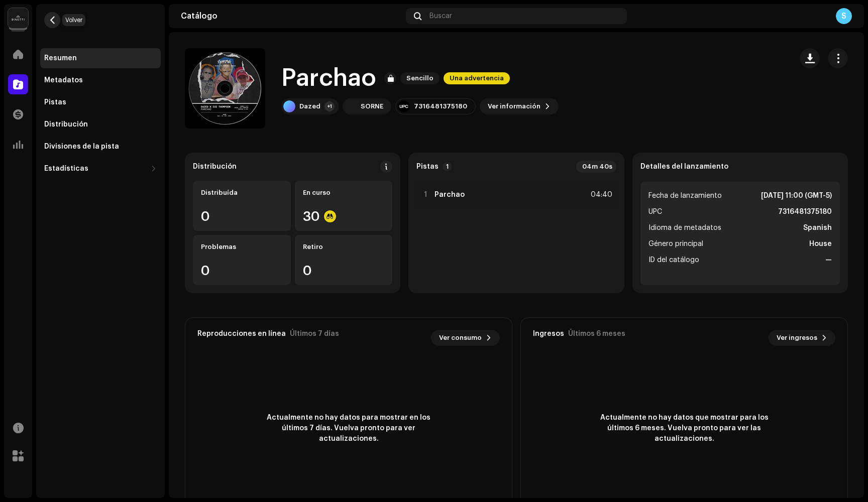 This screenshot has width=868, height=502. What do you see at coordinates (349, 429) in the screenshot?
I see `span: Actualmente no hay datos para mostrar en los últimos 7 días. Vuelva pronto para ver actualizaciones.` at bounding box center [349, 429].